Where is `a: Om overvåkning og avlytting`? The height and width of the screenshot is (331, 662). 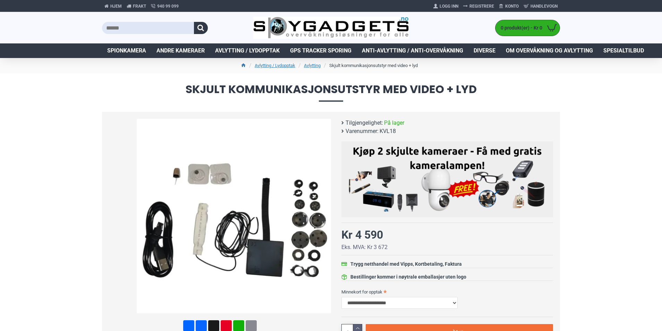
a: Om overvåkning og avlytting is located at coordinates (549, 51).